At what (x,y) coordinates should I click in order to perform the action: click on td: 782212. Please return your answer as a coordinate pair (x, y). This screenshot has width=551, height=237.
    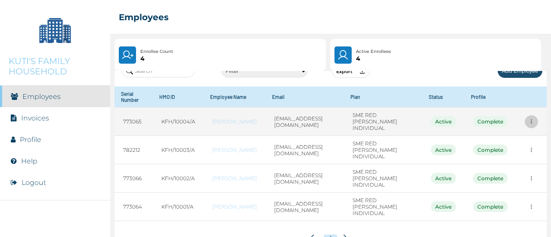
    Looking at the image, I should click on (133, 150).